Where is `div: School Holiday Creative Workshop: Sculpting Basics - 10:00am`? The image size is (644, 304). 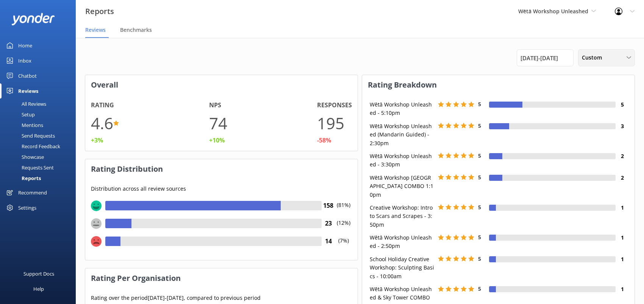 div: School Holiday Creative Workshop: Sculpting Basics - 10:00am is located at coordinates (402, 267).